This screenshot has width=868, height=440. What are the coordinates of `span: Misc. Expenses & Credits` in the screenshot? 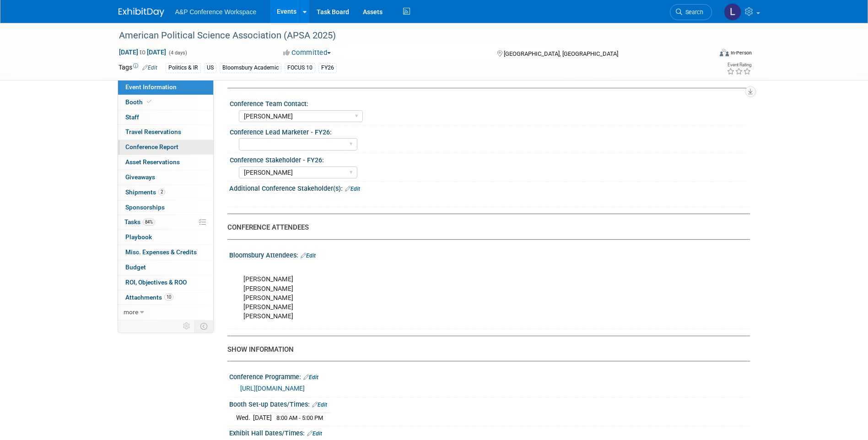 It's located at (161, 252).